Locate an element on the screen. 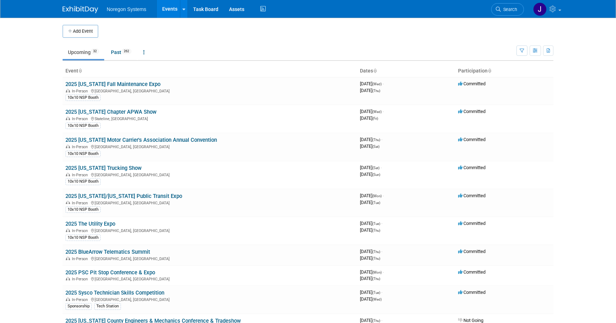 The image size is (616, 323). span: Not Going is located at coordinates (471, 320).